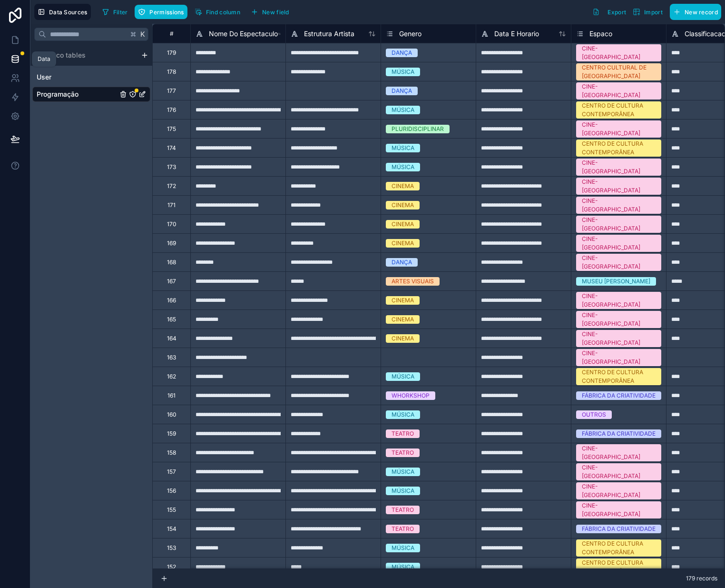 Image resolution: width=725 pixels, height=588 pixels. I want to click on div: 177, so click(172, 91).